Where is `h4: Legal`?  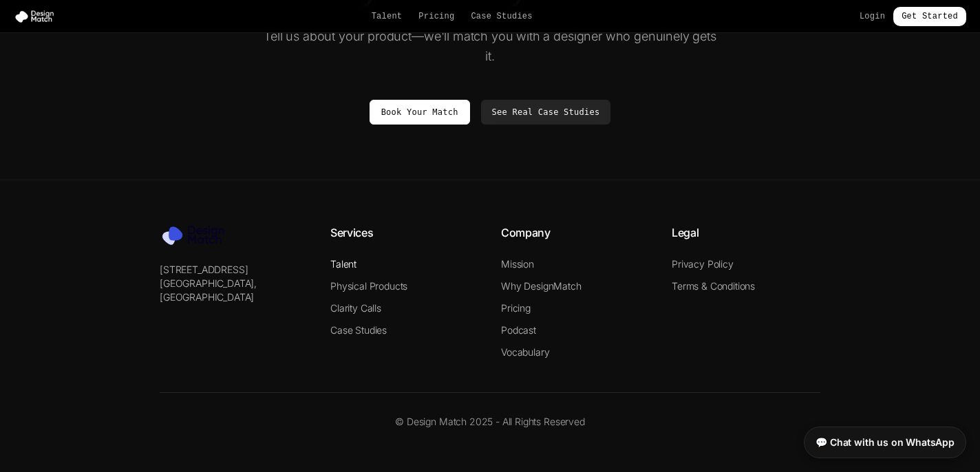
h4: Legal is located at coordinates (746, 232).